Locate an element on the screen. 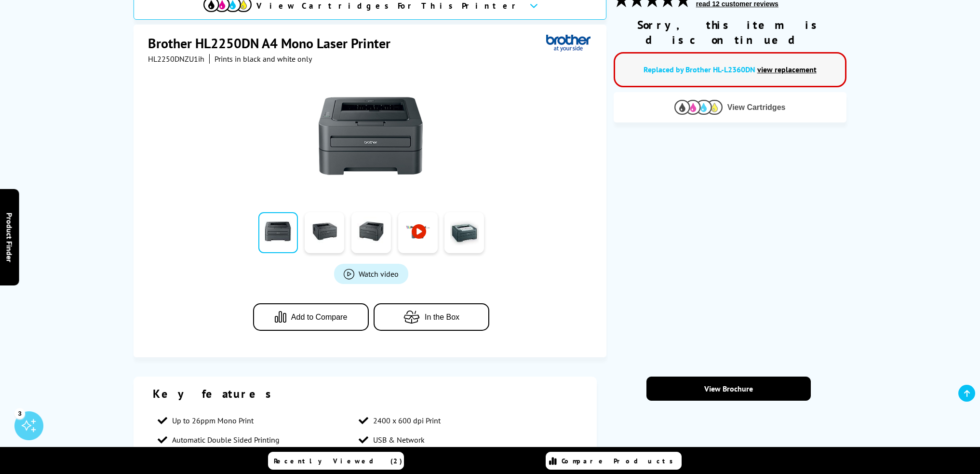 This screenshot has height=474, width=980. div: Key features is located at coordinates (365, 394).